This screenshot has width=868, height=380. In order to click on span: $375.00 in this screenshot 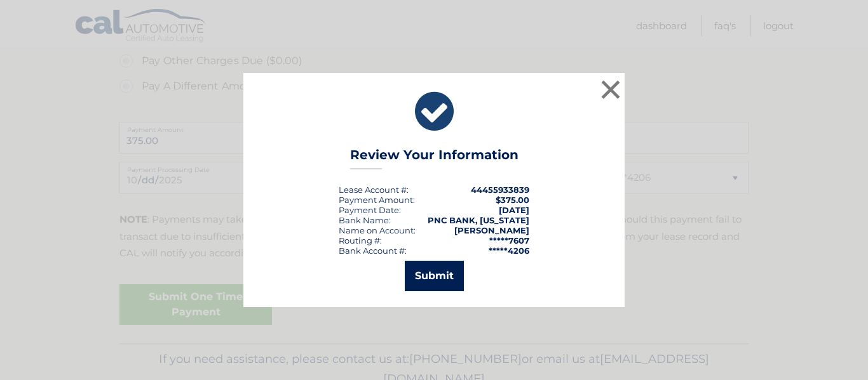, I will do `click(512, 200)`.